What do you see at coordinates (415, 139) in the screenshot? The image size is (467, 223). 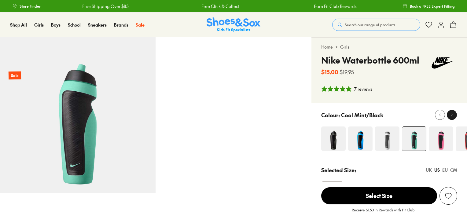 I see `img: 4-343106_1` at bounding box center [415, 139].